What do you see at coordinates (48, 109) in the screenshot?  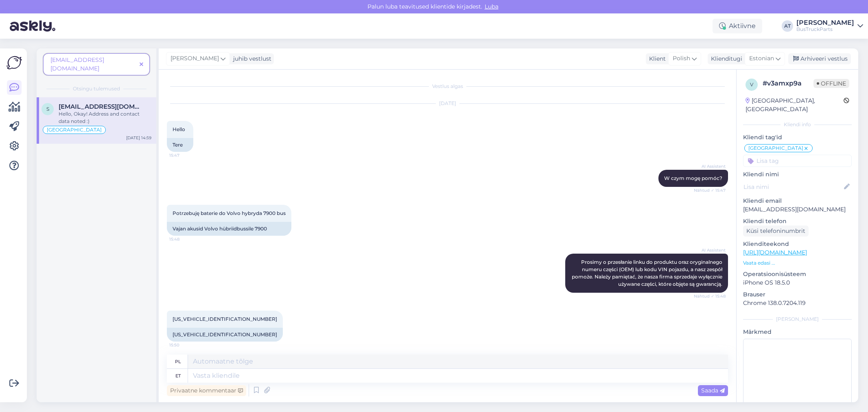 I see `span: s` at bounding box center [48, 109].